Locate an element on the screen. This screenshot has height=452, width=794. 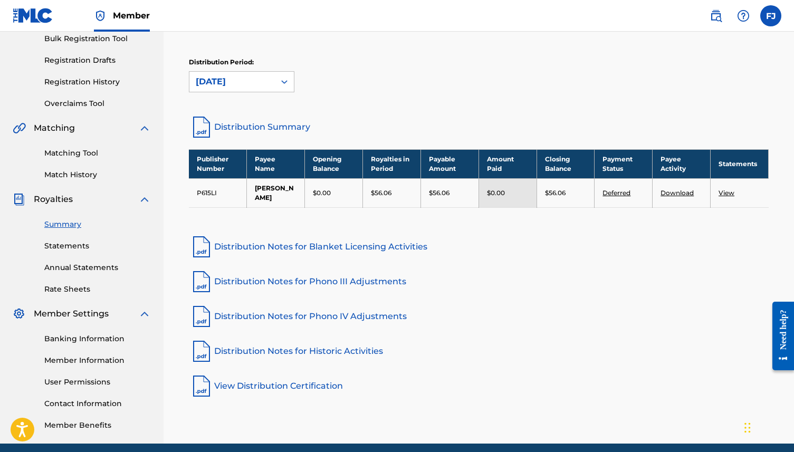
th: Amount Paid is located at coordinates (508, 164).